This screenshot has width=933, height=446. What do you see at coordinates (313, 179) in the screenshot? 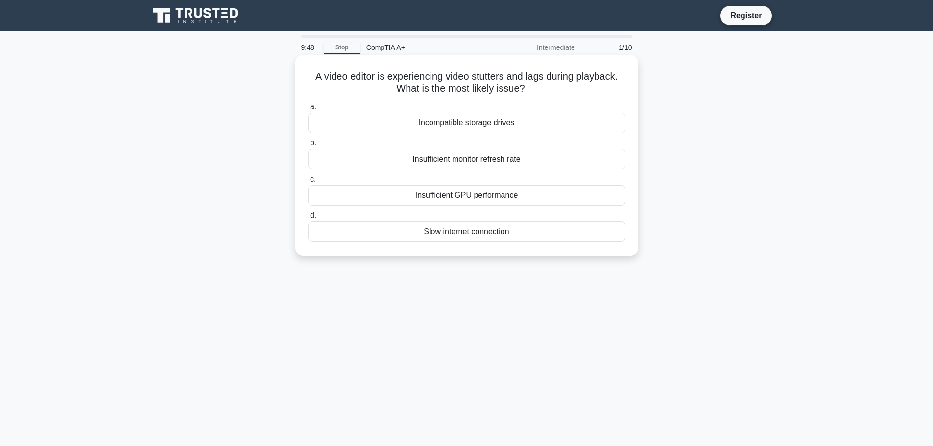
I see `span: c.` at bounding box center [313, 179].